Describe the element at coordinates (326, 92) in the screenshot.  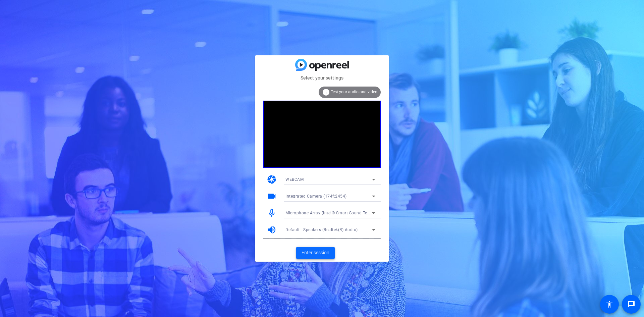
I see `mat-icon: info` at that location.